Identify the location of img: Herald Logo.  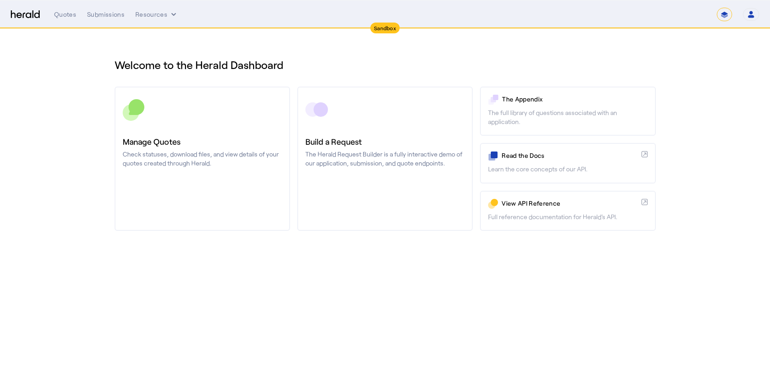
(25, 14).